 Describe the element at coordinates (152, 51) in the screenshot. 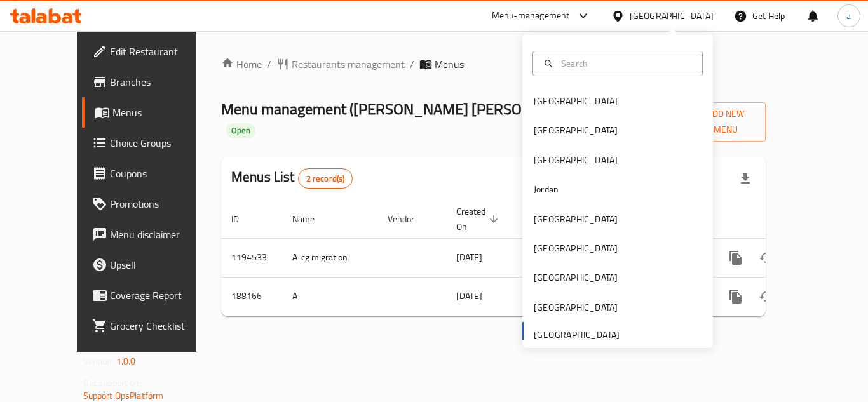

I see `a: Edit Restaurant` at that location.